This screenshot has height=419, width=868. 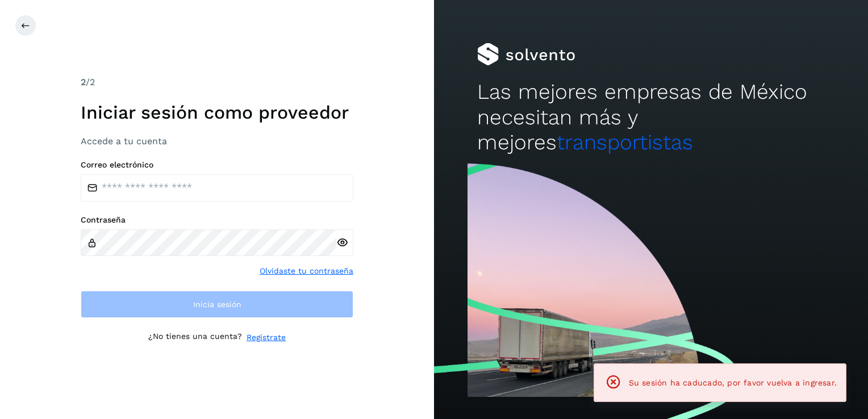 What do you see at coordinates (195, 337) in the screenshot?
I see `p: ¿No tienes una cuenta?` at bounding box center [195, 337].